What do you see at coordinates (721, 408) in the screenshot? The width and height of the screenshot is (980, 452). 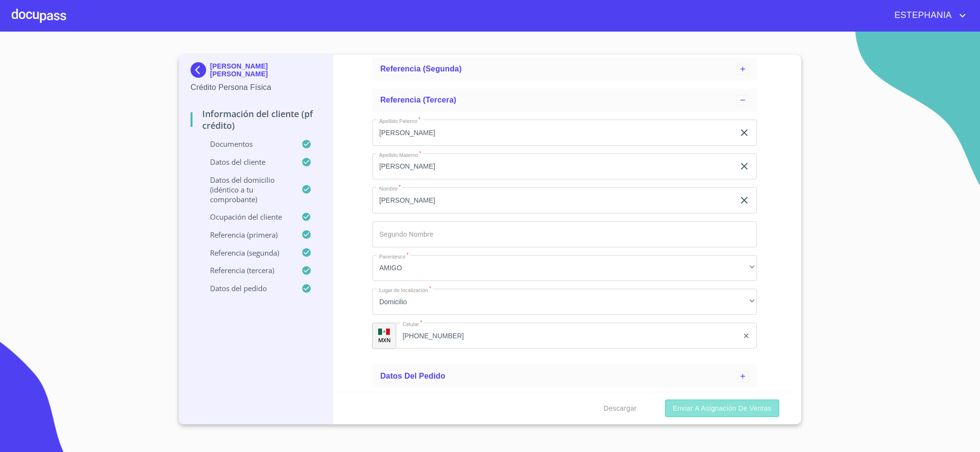 I see `span: Enviar a Asignación de Ventas` at bounding box center [721, 408].